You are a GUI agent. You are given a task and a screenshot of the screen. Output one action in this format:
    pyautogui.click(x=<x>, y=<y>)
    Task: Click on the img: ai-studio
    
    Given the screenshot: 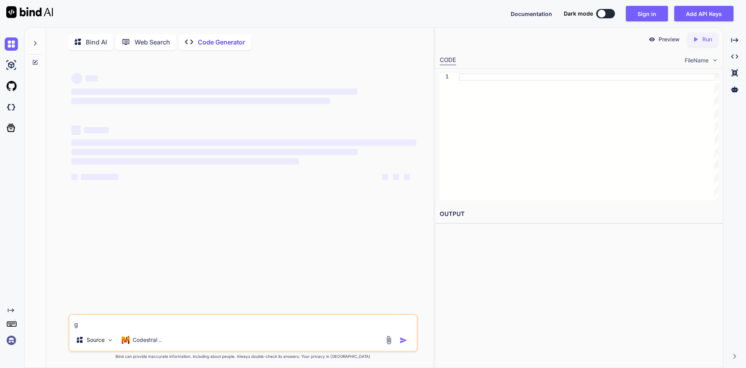 What is the action you would take?
    pyautogui.click(x=11, y=65)
    